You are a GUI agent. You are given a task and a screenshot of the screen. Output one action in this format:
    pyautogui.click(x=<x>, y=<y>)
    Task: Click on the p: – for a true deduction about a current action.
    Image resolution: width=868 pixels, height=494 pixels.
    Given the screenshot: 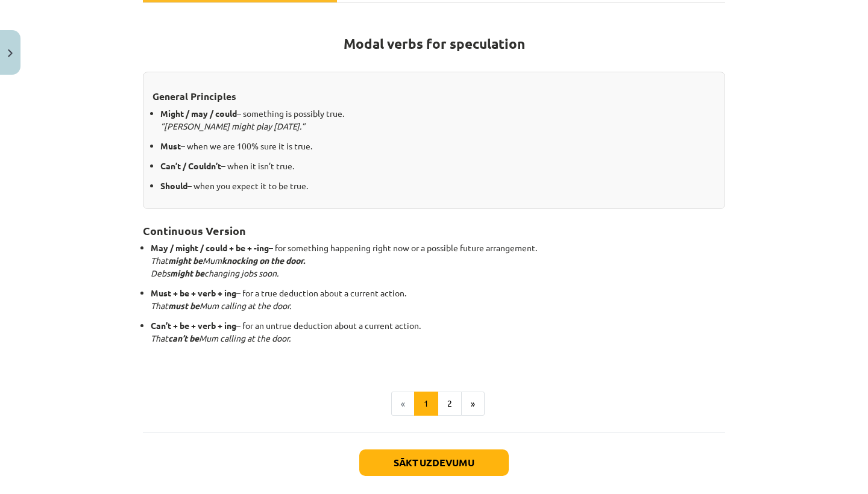 What is the action you would take?
    pyautogui.click(x=437, y=300)
    